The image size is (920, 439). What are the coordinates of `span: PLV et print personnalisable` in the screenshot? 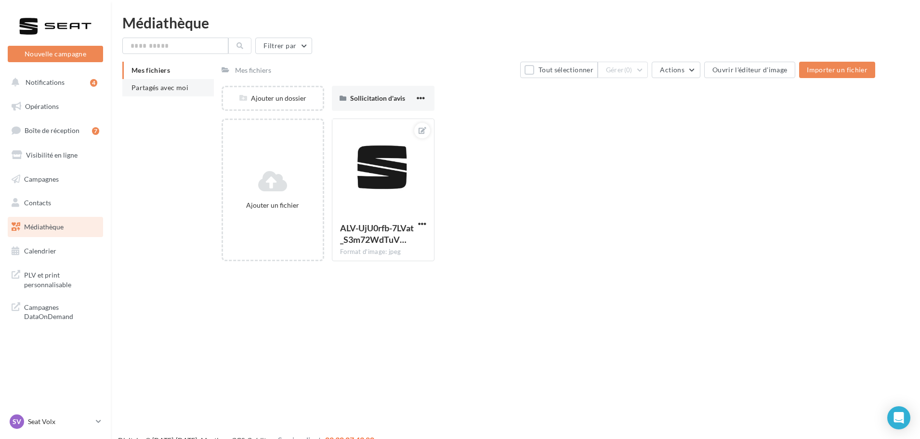 It's located at (62, 279).